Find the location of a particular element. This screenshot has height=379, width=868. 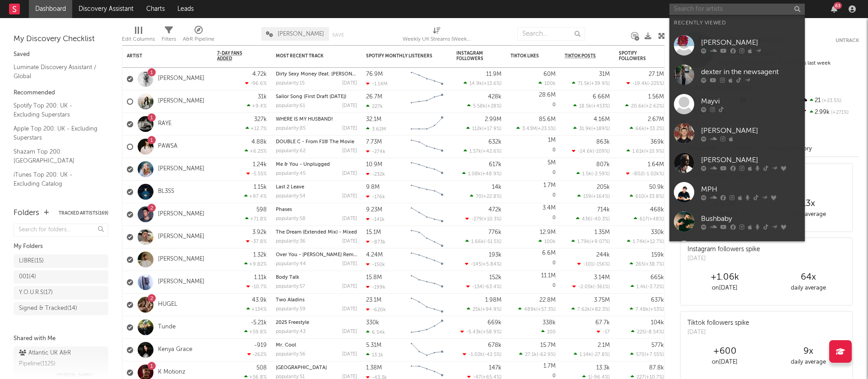

span: 71.5k is located at coordinates (584, 84).